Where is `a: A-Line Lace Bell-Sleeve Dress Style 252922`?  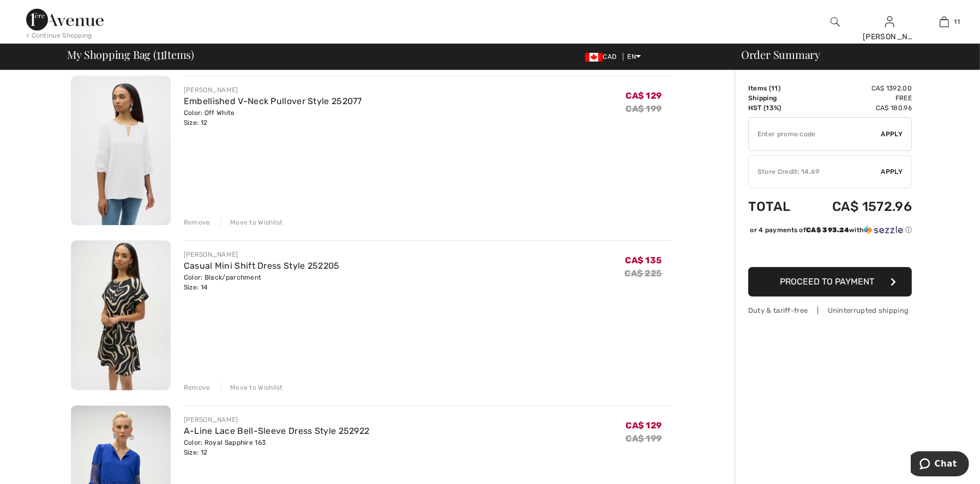 a: A-Line Lace Bell-Sleeve Dress Style 252922 is located at coordinates (277, 430).